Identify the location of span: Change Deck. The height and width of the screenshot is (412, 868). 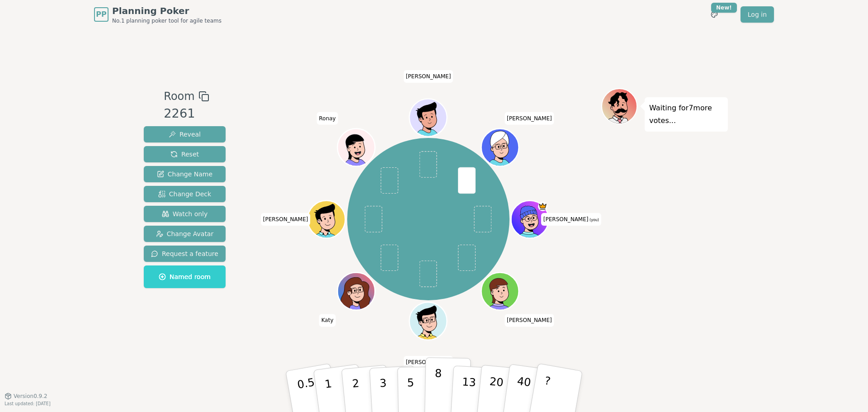
(184, 194).